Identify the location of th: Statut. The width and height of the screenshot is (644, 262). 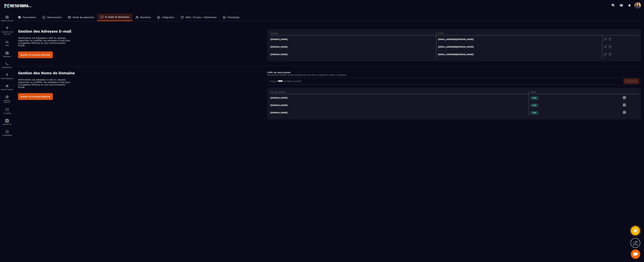
(575, 92).